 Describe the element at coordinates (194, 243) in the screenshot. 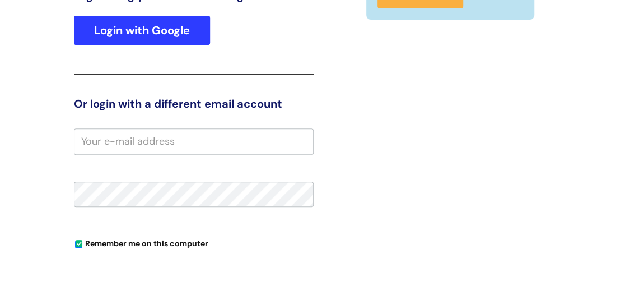

I see `div: You can uncheck this option if you're logging in from a shared device` at that location.